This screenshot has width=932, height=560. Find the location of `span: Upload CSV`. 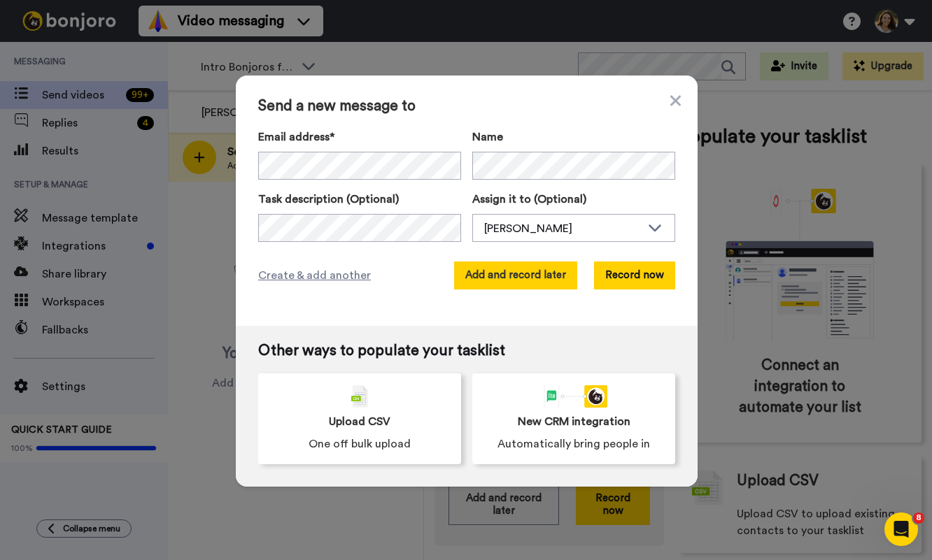

span: Upload CSV is located at coordinates (360, 422).